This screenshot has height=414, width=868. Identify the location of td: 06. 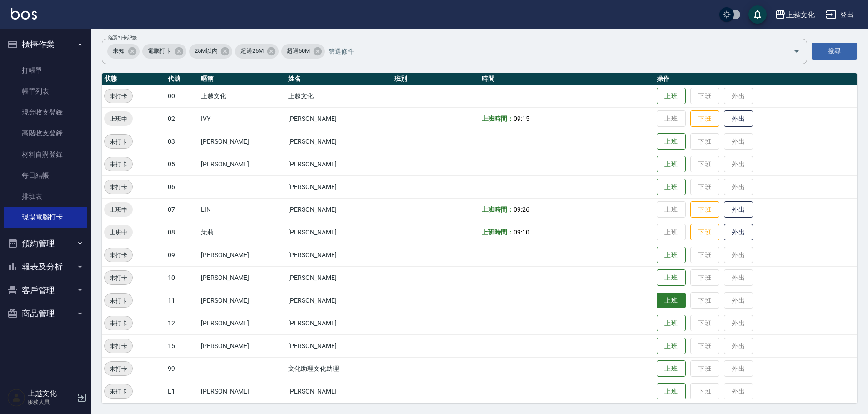
(182, 187).